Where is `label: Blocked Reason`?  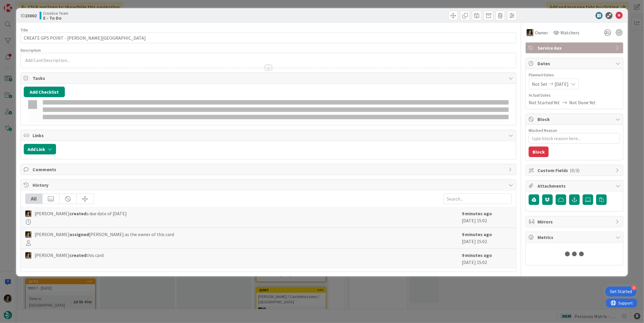 label: Blocked Reason is located at coordinates (542, 130).